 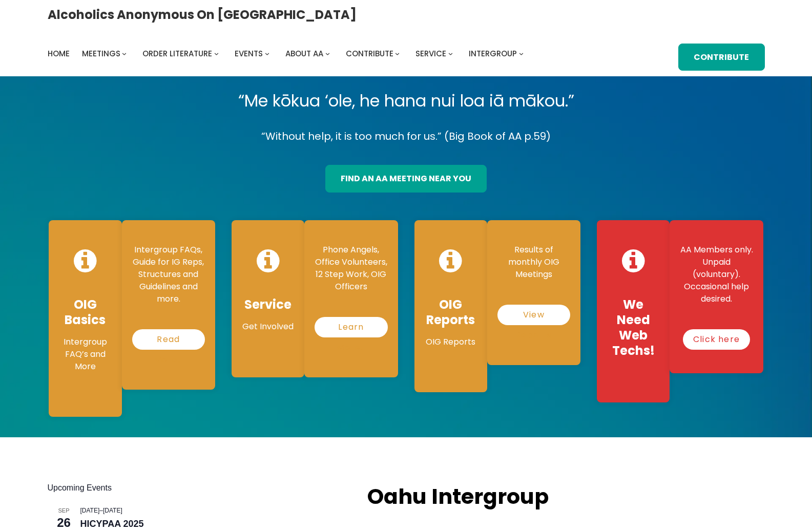 What do you see at coordinates (327, 54) in the screenshot?
I see `button: About AA submenu` at bounding box center [327, 54].